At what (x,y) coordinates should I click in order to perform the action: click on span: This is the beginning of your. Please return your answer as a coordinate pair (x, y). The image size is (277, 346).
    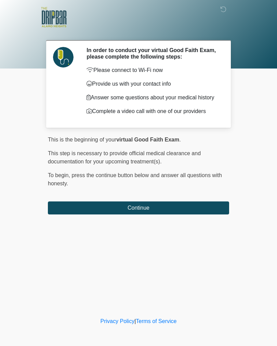
    Looking at the image, I should click on (82, 139).